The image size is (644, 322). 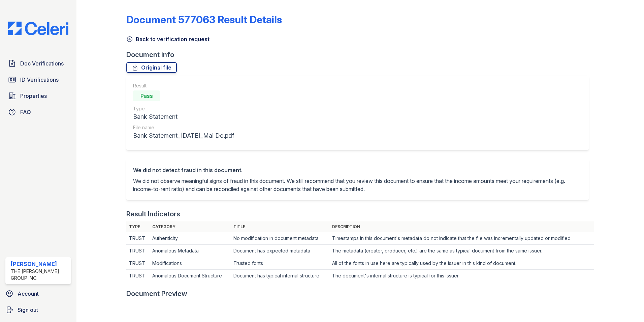 I want to click on td: Document has expected metadata, so click(x=280, y=251).